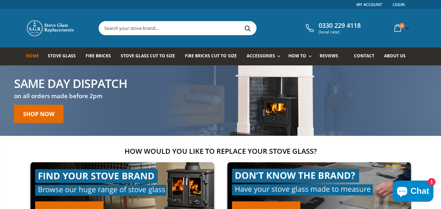  I want to click on input: Search your stove brand..., so click(217, 28).